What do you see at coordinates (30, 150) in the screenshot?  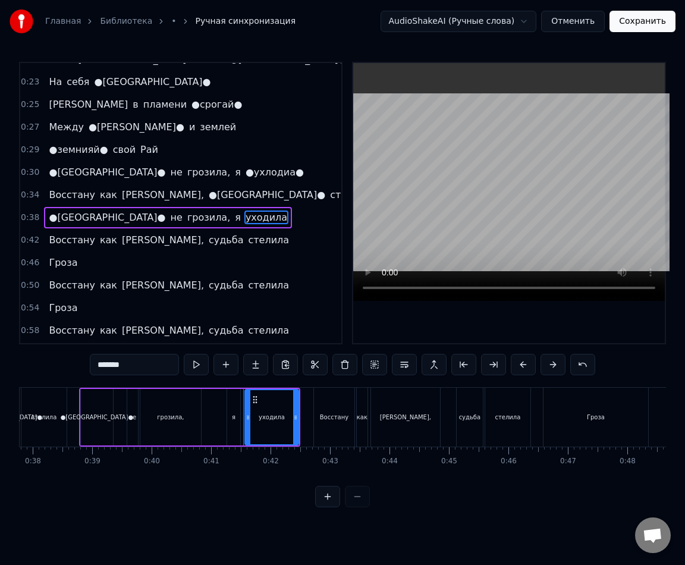 I see `span: 0:29` at bounding box center [30, 150].